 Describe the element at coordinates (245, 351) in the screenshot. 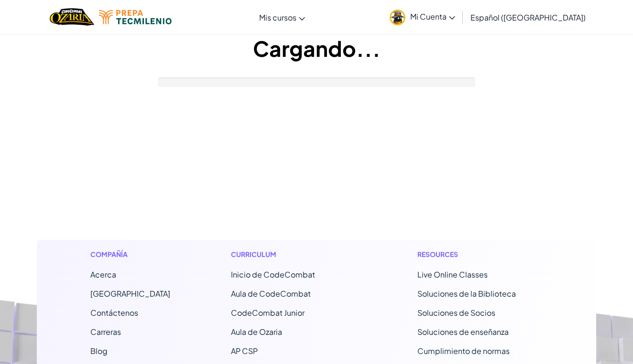

I see `a: AP CSP` at that location.